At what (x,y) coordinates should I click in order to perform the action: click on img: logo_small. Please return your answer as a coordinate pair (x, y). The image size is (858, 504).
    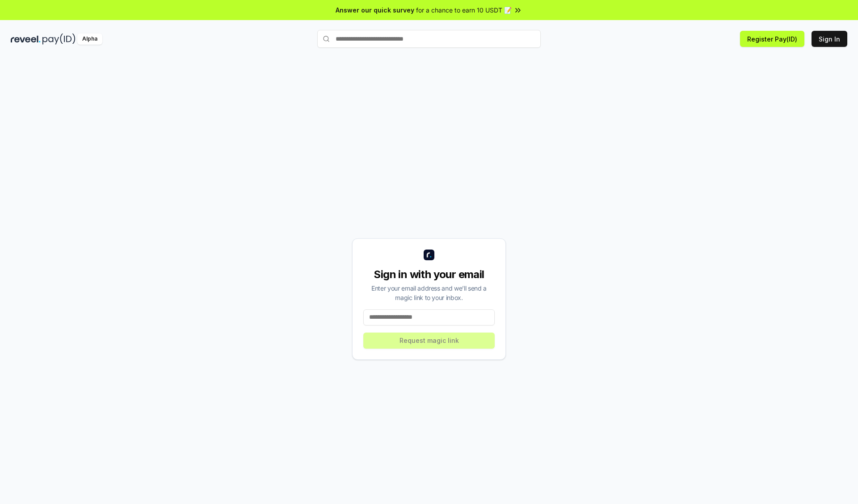
    Looking at the image, I should click on (429, 255).